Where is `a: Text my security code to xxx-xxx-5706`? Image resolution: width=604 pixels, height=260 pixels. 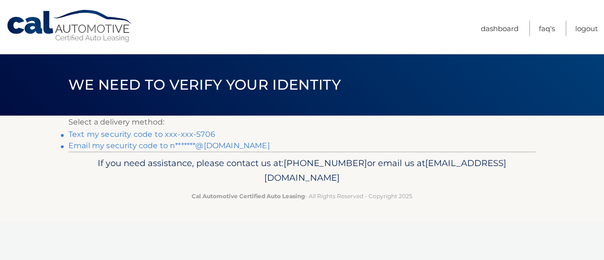 a: Text my security code to xxx-xxx-5706 is located at coordinates (142, 134).